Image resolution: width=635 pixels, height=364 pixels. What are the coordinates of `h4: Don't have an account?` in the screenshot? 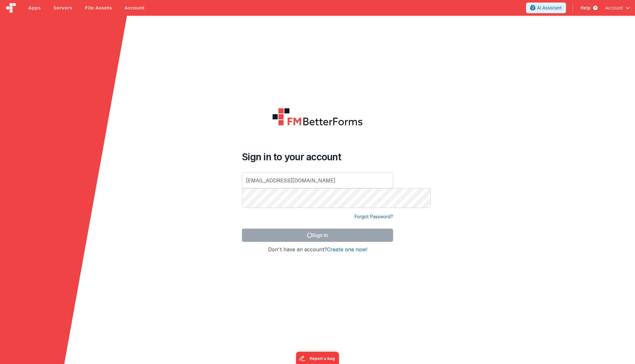 It's located at (318, 249).